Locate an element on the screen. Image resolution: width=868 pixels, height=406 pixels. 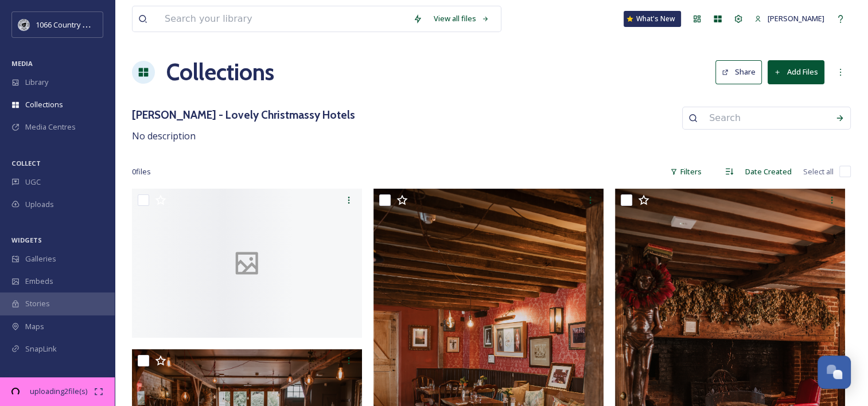
span: Uploads is located at coordinates (40, 204).